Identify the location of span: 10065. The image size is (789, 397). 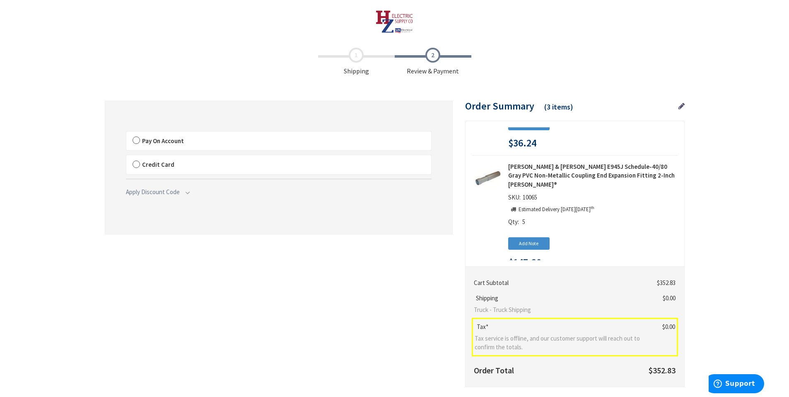
(530, 197).